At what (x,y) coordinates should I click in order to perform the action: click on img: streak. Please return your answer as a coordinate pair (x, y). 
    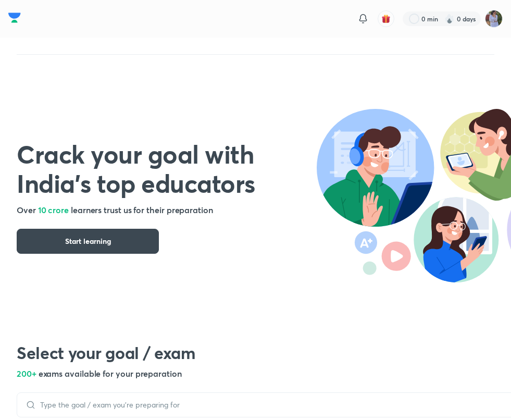
    Looking at the image, I should click on (450, 19).